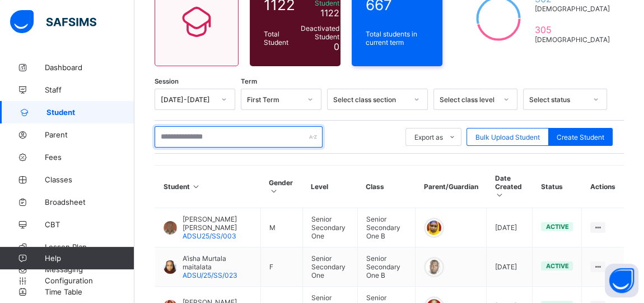  I want to click on span: 1122, so click(329, 13).